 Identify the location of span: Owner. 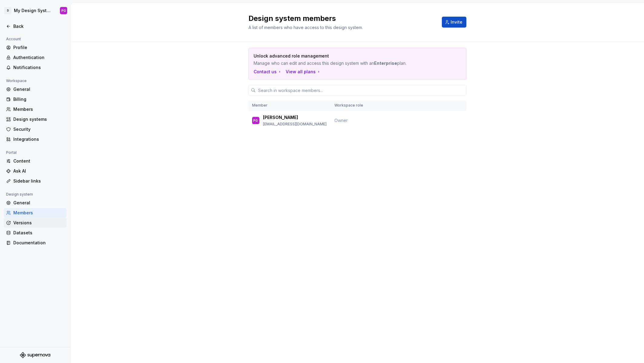
(341, 120).